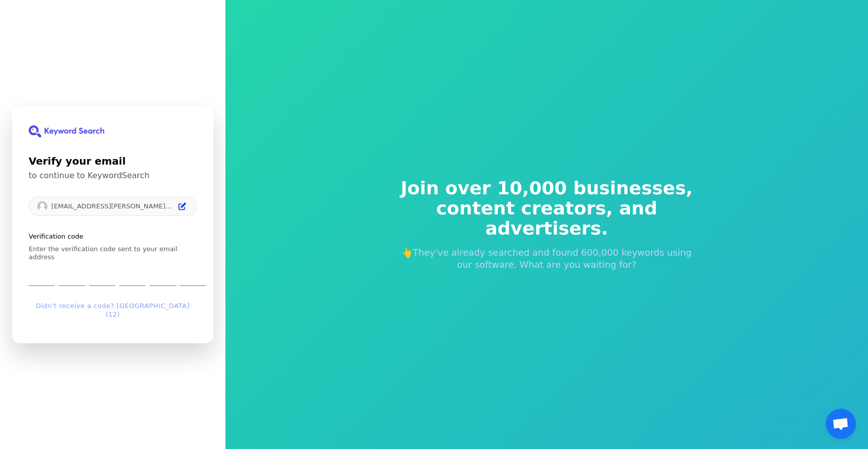 This screenshot has height=449, width=868. I want to click on input: Digit 4, so click(133, 276).